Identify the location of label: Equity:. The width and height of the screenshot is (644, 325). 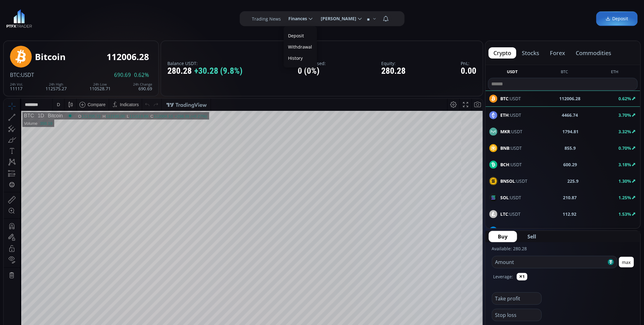
(393, 63).